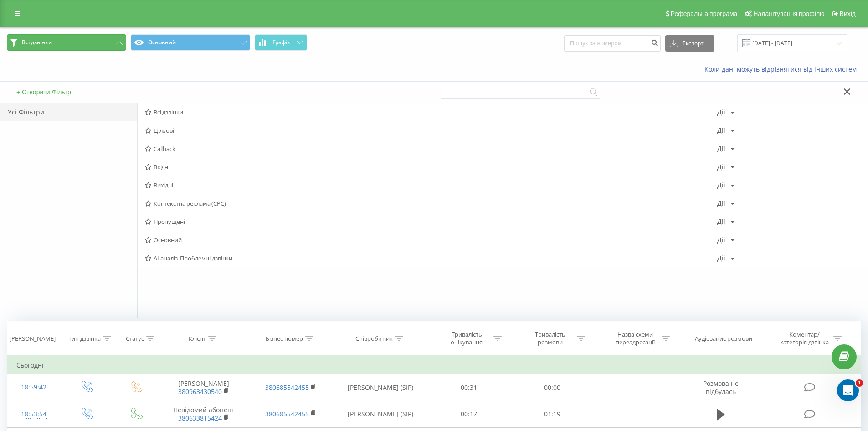 Image resolution: width=868 pixels, height=431 pixels. I want to click on span: 1, so click(859, 383).